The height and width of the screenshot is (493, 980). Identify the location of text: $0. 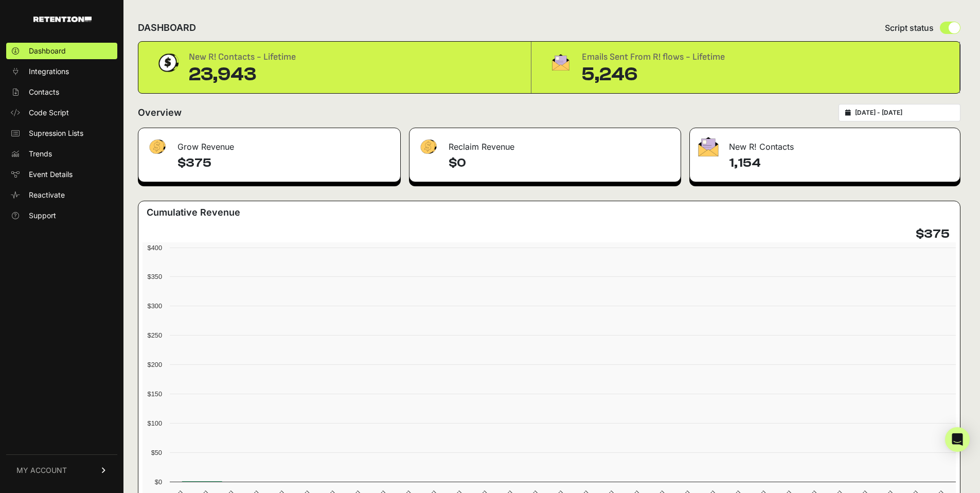
(159, 482).